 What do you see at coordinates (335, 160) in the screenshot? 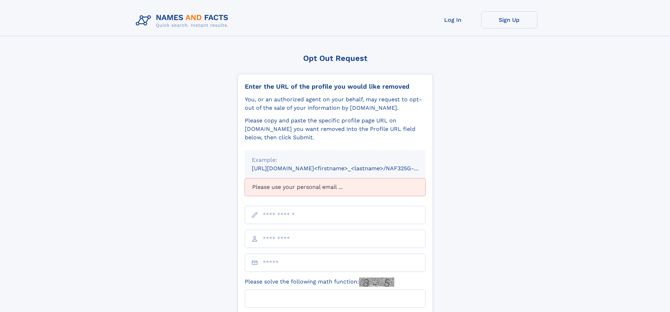
I see `div: Example:` at bounding box center [335, 160].